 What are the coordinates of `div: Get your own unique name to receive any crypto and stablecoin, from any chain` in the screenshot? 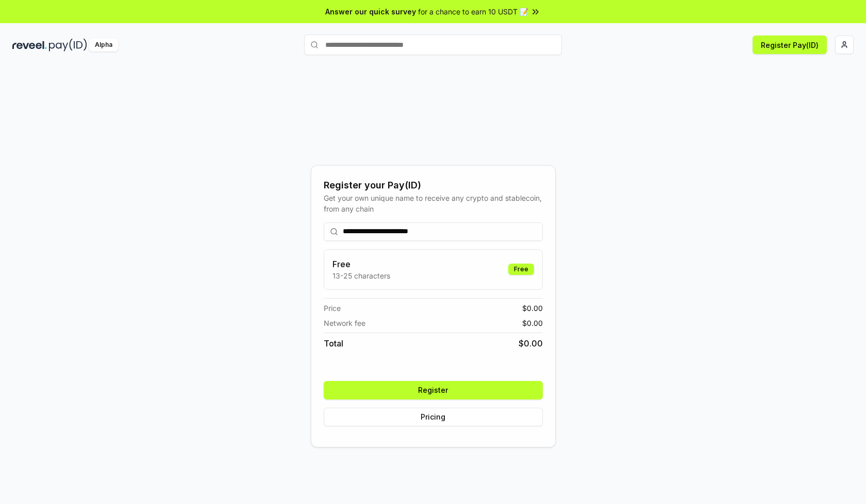 It's located at (433, 203).